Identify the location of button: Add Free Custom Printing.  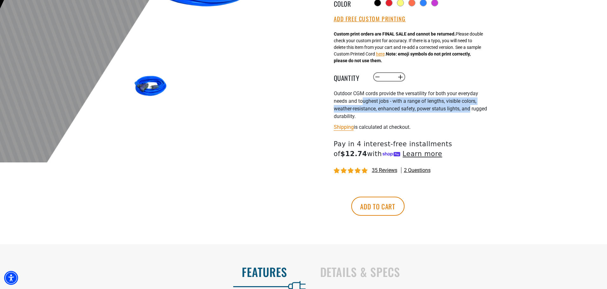
(370, 19).